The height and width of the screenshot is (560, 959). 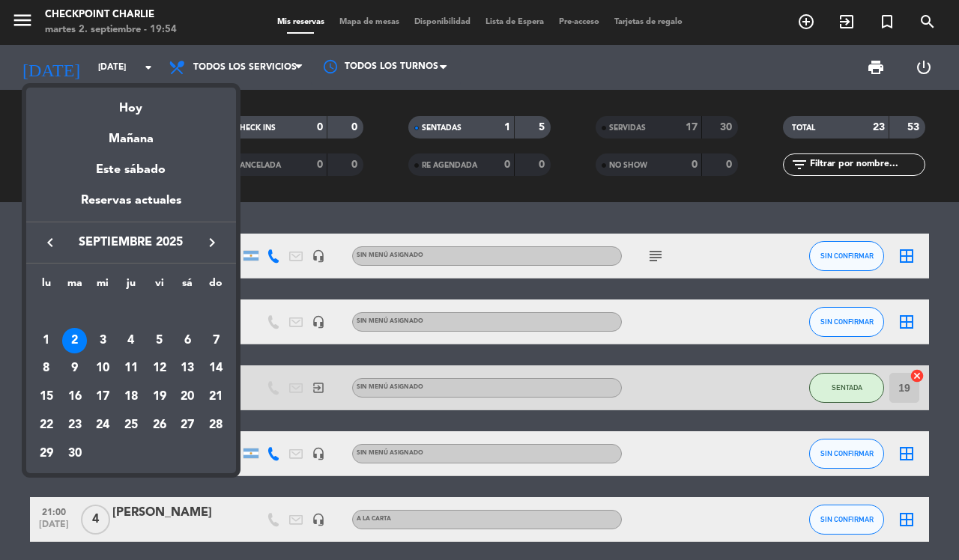 What do you see at coordinates (131, 170) in the screenshot?
I see `div: Este sábado` at bounding box center [131, 170].